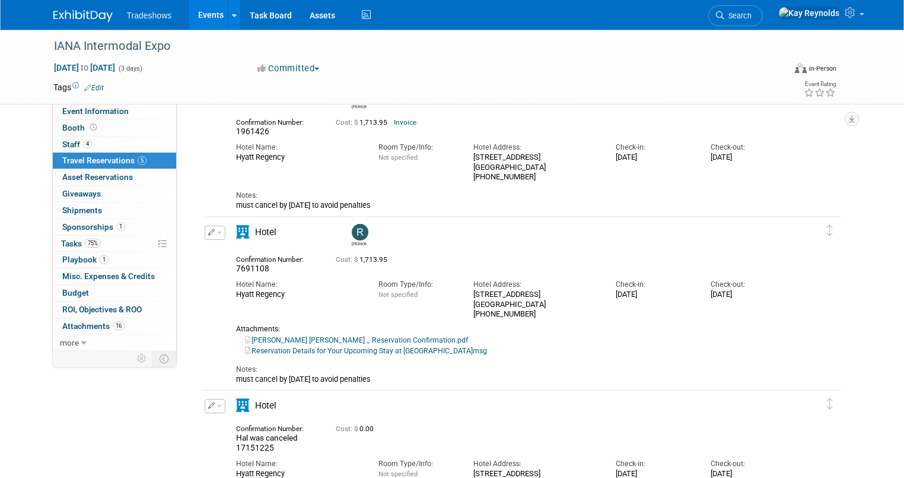 Image resolution: width=904 pixels, height=478 pixels. What do you see at coordinates (115, 177) in the screenshot?
I see `a: Asset Reservations` at bounding box center [115, 177].